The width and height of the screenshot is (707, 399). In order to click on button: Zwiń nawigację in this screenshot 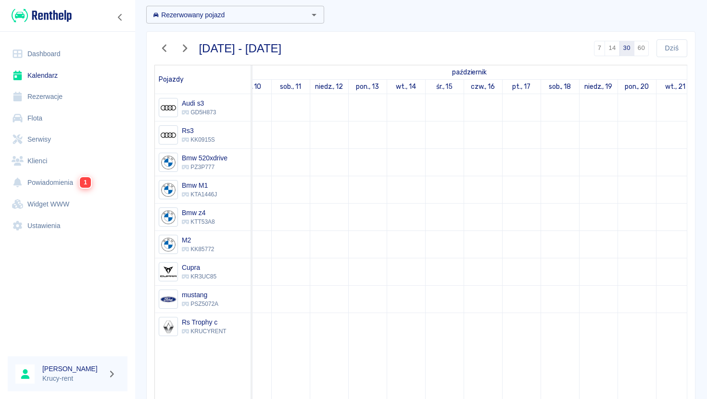, I will do `click(120, 17)`.